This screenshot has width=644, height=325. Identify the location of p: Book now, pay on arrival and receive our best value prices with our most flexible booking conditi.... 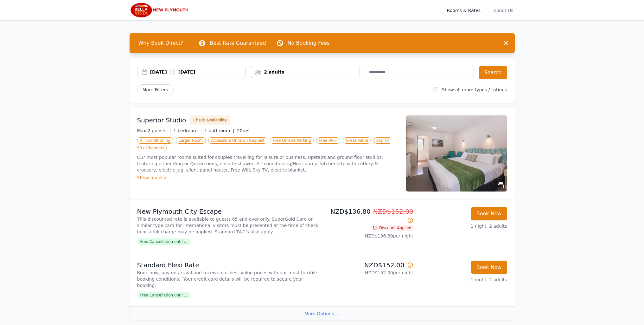
(228, 279).